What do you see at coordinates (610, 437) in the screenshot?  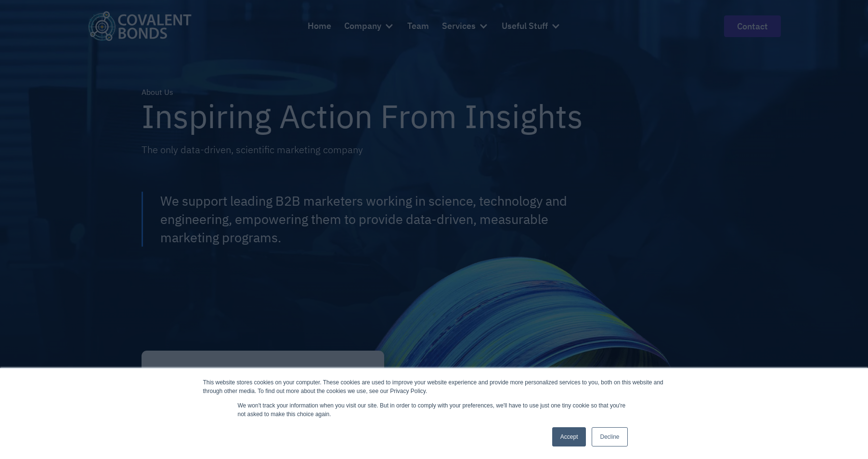 I see `a: Decline` at bounding box center [610, 437].